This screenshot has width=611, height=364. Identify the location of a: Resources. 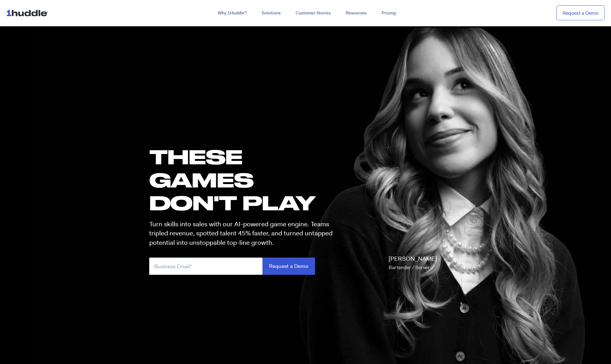
(356, 14).